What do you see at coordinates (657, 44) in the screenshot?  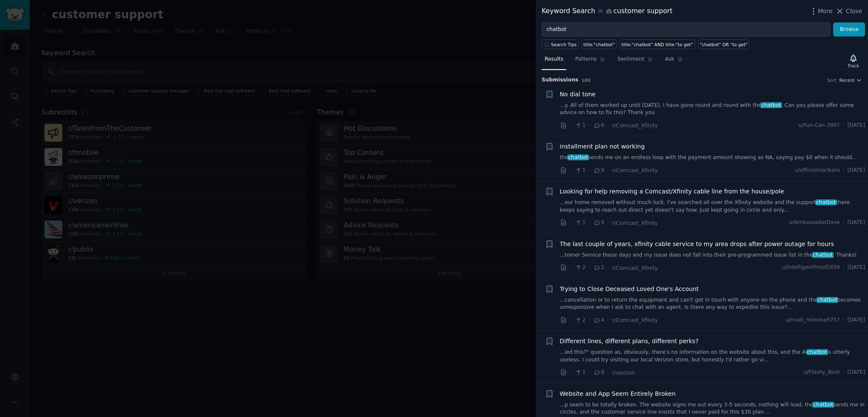 I see `a: title:"chatbot" AND title:"to get"` at bounding box center [657, 44].